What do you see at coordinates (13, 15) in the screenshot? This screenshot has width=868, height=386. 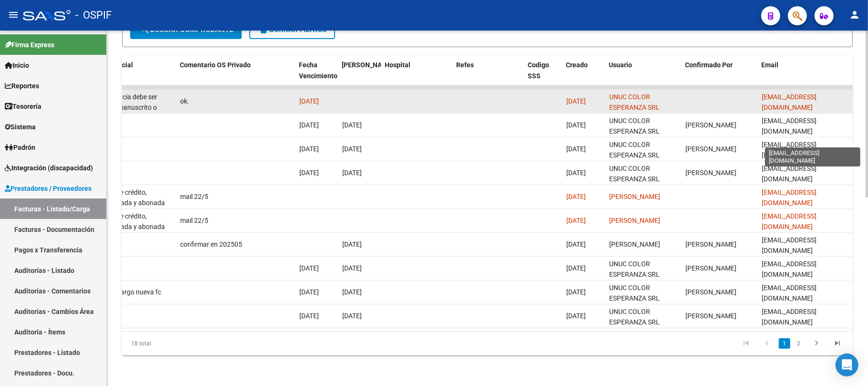 I see `mat-icon: menu` at bounding box center [13, 15].